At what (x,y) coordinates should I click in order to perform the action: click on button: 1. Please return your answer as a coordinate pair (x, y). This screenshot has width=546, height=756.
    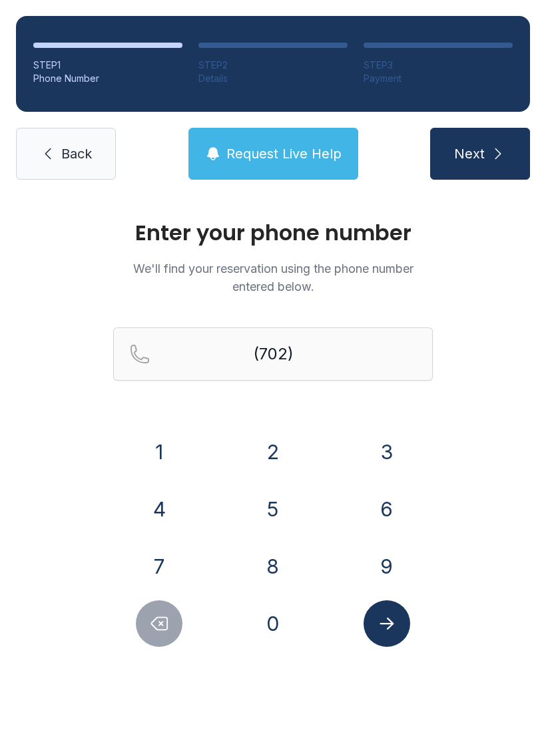
    Looking at the image, I should click on (159, 452).